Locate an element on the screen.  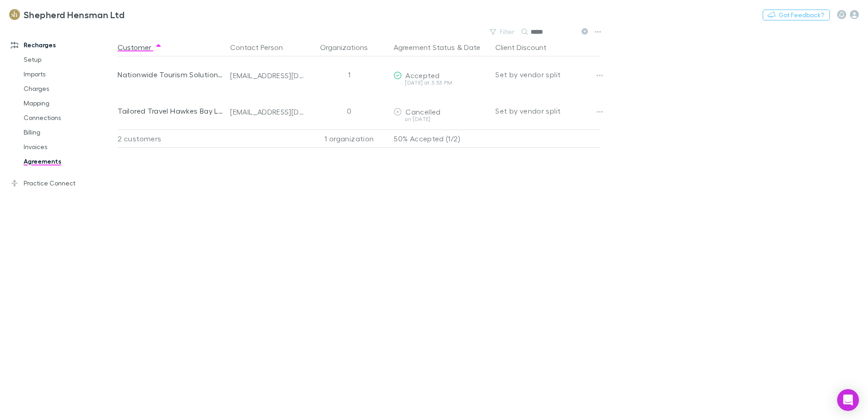
button: Got Feedback? is located at coordinates (796, 15).